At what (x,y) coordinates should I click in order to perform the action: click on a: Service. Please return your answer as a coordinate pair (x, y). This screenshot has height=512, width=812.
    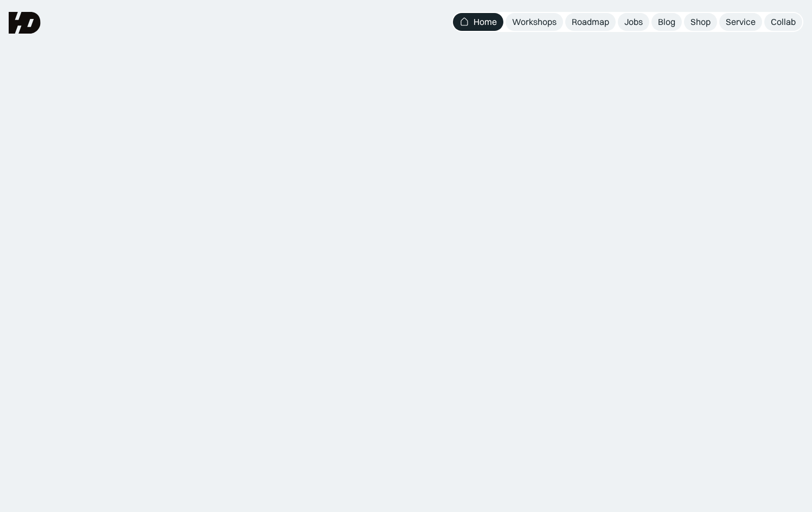
    Looking at the image, I should click on (740, 22).